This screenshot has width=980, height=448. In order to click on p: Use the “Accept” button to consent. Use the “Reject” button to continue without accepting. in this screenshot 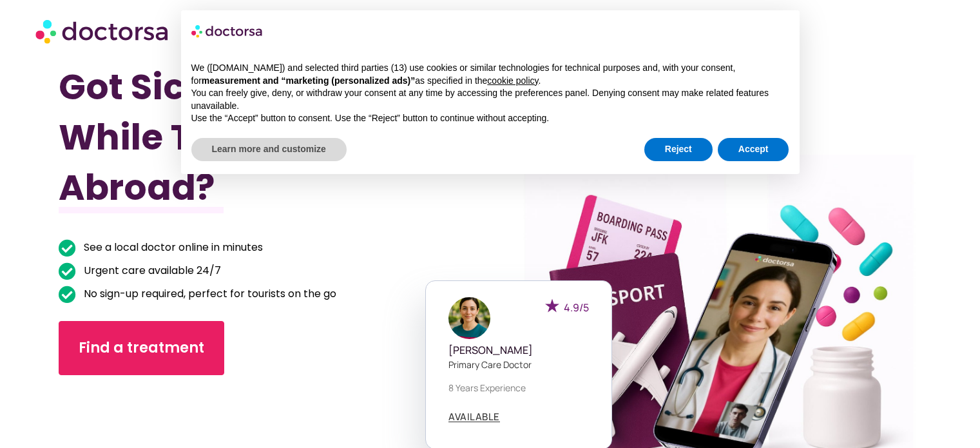, I will do `click(490, 118)`.